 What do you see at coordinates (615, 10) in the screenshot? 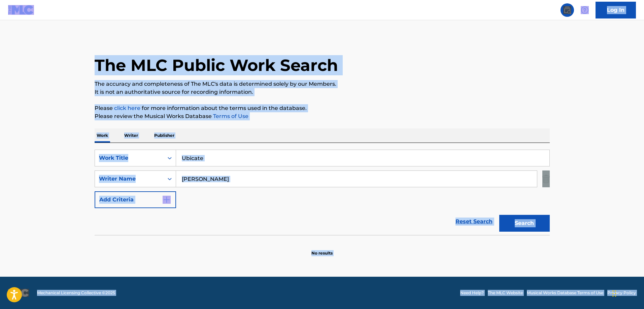
I see `a: Log In` at bounding box center [615, 10].